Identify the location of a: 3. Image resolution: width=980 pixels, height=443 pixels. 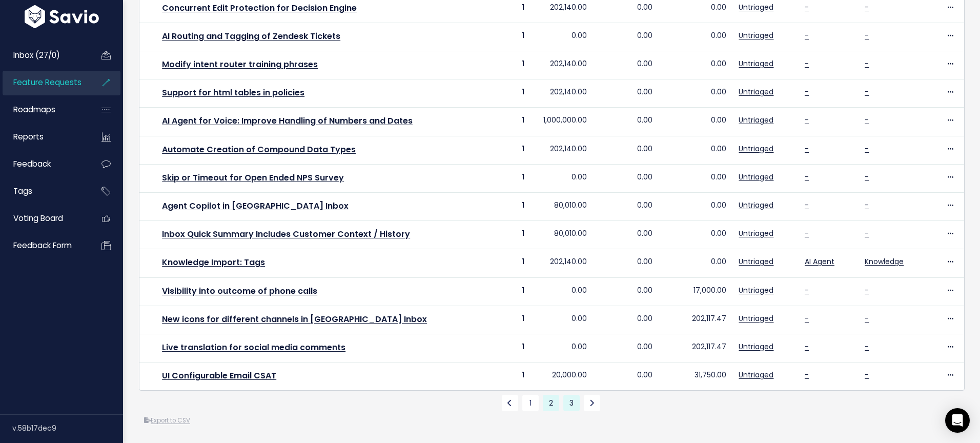
(572, 403).